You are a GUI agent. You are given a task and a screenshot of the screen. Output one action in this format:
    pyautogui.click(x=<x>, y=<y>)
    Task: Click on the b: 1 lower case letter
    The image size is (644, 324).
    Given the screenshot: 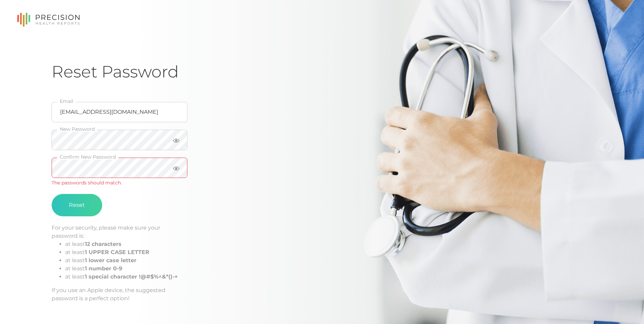 What is the action you would take?
    pyautogui.click(x=111, y=260)
    